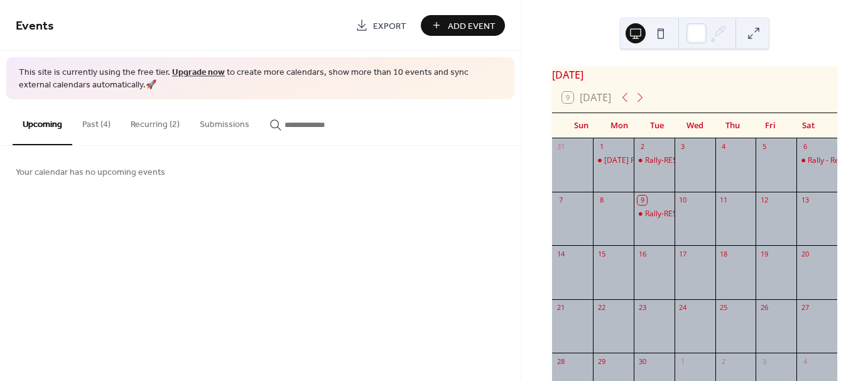 This screenshot has height=381, width=868. What do you see at coordinates (642, 200) in the screenshot?
I see `div: 9` at bounding box center [642, 200].